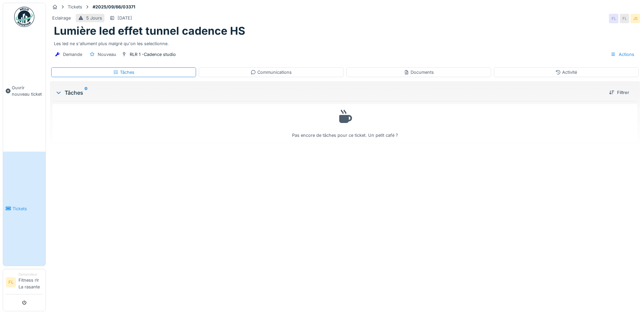  Describe the element at coordinates (24, 283) in the screenshot. I see `a: FL DemandeurFitness rlr La rasante` at that location.